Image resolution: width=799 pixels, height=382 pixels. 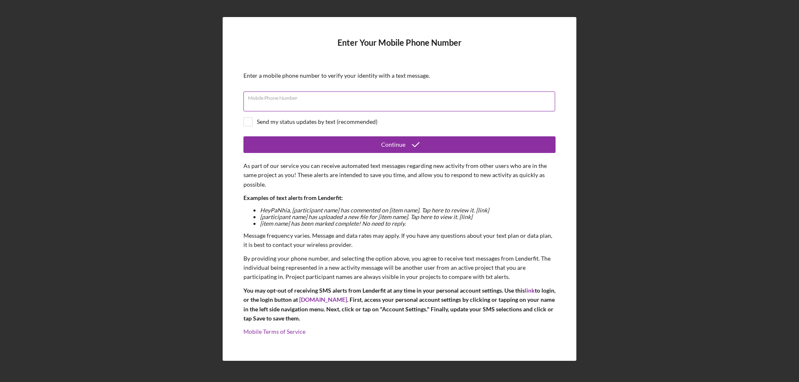 What do you see at coordinates (399, 145) in the screenshot?
I see `button: Continue` at bounding box center [399, 145].